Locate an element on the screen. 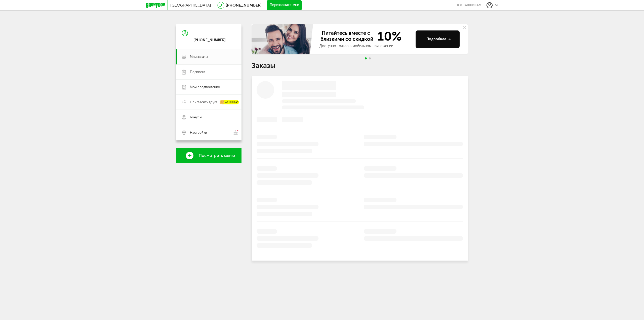 This screenshot has height=320, width=644. a: Подписка is located at coordinates (209, 72).